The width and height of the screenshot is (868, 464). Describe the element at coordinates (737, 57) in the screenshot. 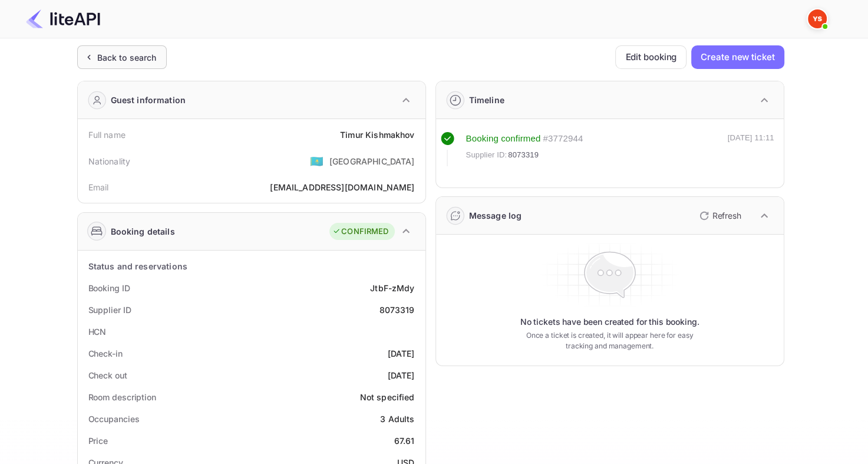

I see `button: Create new ticket` at that location.